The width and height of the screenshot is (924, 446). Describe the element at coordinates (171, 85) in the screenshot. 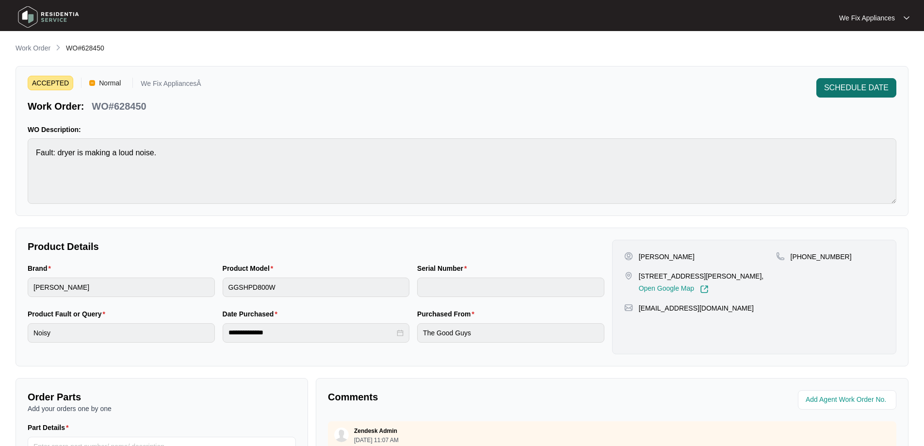

I see `p: We Fix AppliancesÂ` at that location.